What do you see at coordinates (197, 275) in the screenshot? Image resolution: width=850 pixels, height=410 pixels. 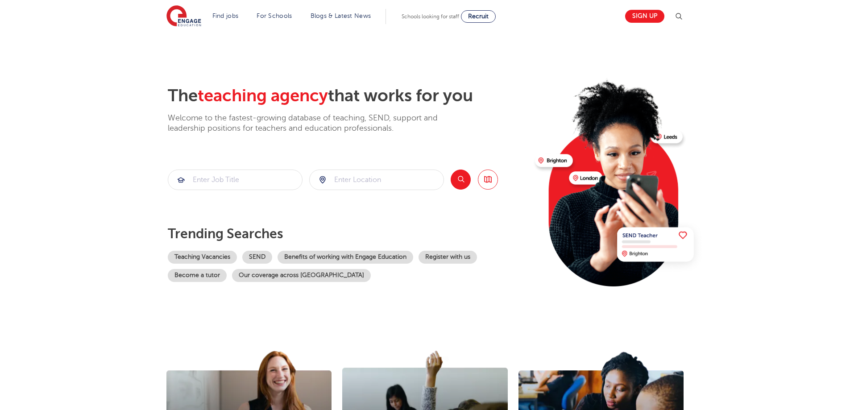 I see `a: Become a tutor` at bounding box center [197, 275].